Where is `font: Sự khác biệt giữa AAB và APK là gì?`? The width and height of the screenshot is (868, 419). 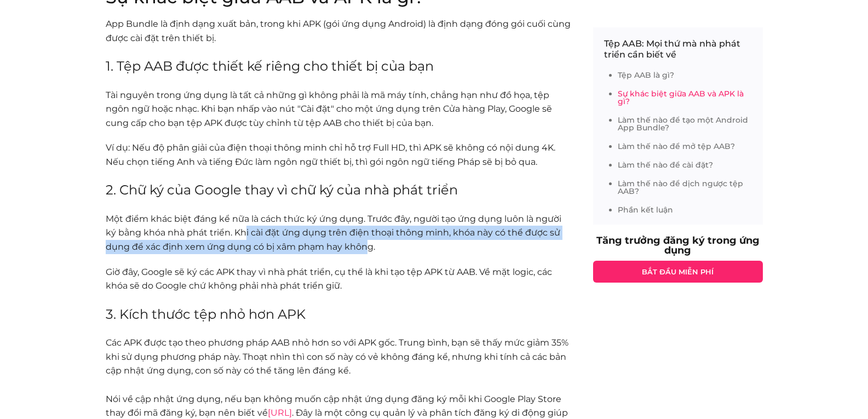 font: Sự khác biệt giữa AAB và APK là gì? is located at coordinates (681, 97).